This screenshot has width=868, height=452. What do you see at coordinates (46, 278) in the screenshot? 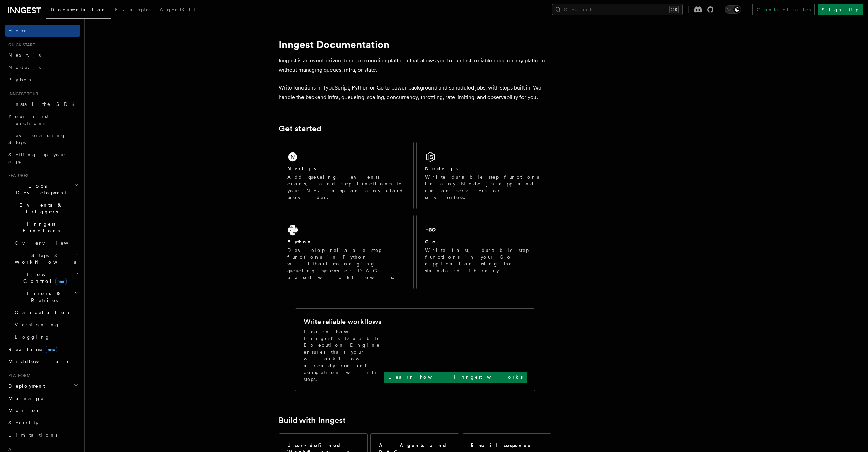
I see `button: Flow Controlnew` at bounding box center [46, 278].